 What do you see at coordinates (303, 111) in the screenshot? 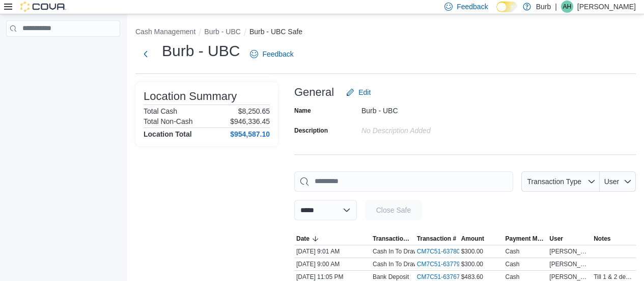
I see `label: Name` at bounding box center [303, 111].